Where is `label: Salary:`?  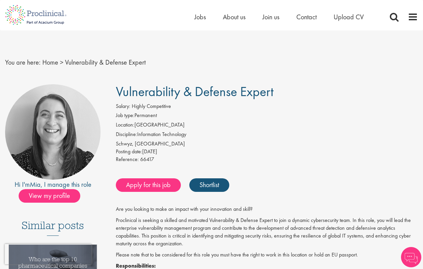 label: Salary: is located at coordinates (123, 106).